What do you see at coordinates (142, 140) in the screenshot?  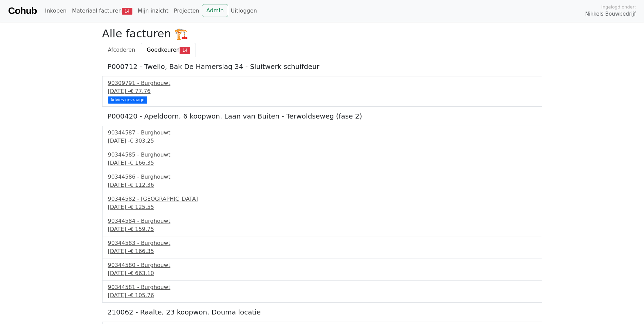 I see `span: € 303.25` at bounding box center [142, 140].